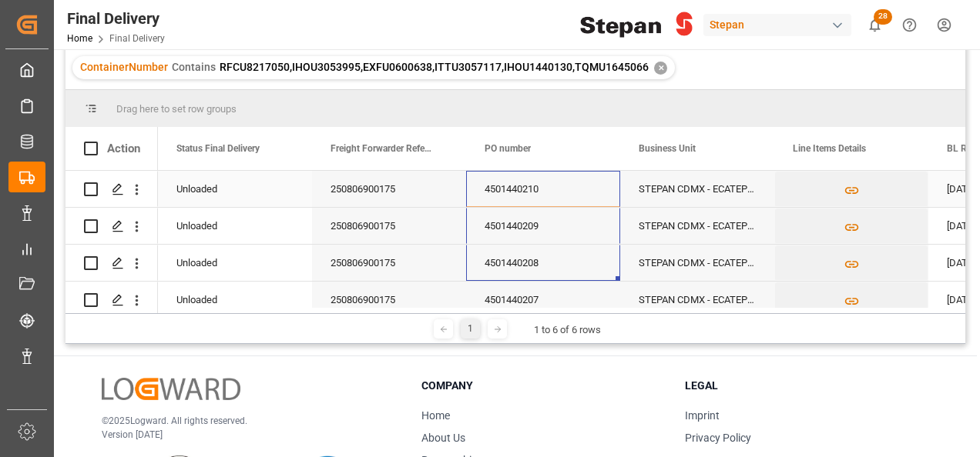 Image resolution: width=980 pixels, height=457 pixels. What do you see at coordinates (909, 24) in the screenshot?
I see `button: Help Center` at bounding box center [909, 24].